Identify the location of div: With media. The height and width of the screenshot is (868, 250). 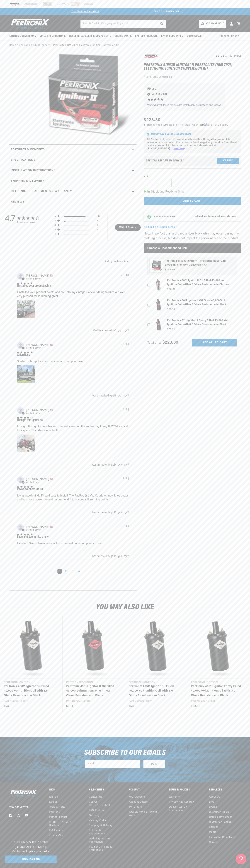
(119, 262).